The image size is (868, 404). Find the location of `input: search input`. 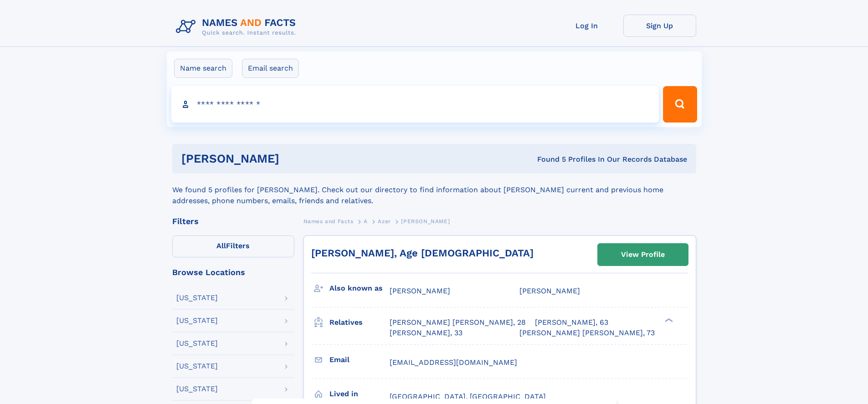

input: search input is located at coordinates (415, 104).